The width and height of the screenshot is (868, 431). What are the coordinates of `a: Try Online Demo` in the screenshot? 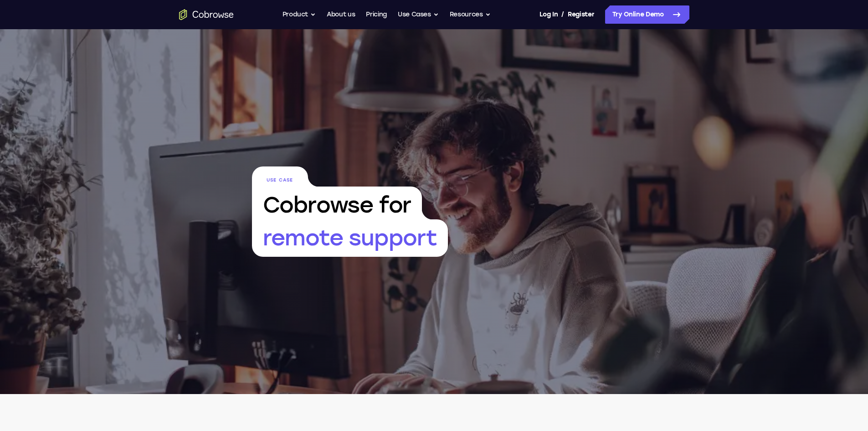 It's located at (647, 14).